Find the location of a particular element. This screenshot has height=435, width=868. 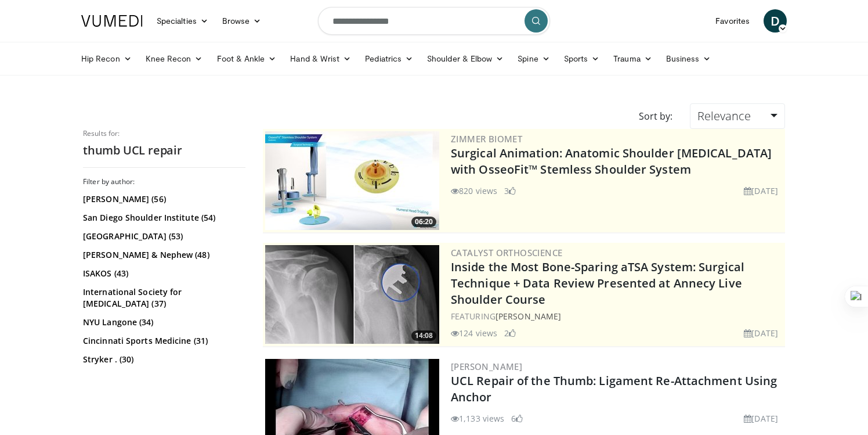

a: Specialties is located at coordinates (182, 21).